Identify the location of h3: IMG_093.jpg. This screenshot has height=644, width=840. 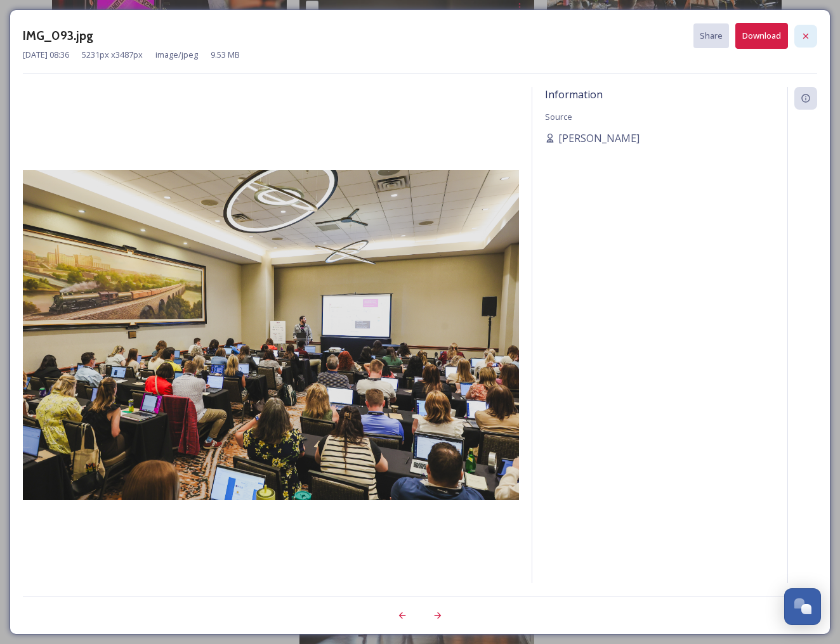
(58, 35).